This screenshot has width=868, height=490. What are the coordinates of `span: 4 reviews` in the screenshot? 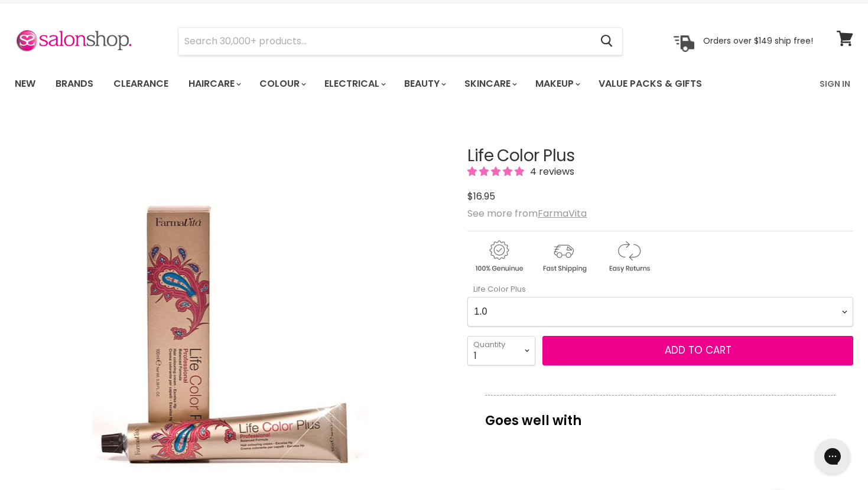 It's located at (550, 171).